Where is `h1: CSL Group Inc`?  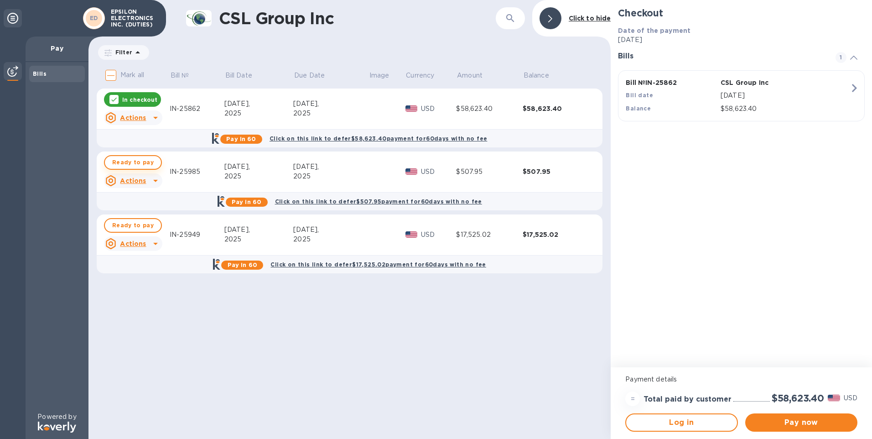 h1: CSL Group Inc is located at coordinates (338, 18).